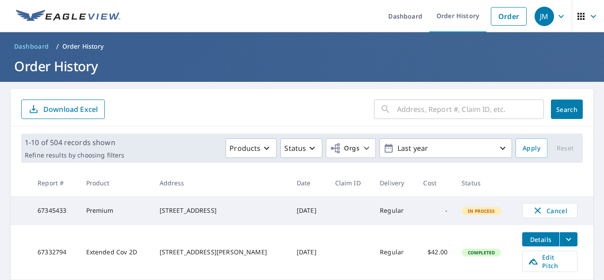  What do you see at coordinates (68, 16) in the screenshot?
I see `img: EV Logo` at bounding box center [68, 16].